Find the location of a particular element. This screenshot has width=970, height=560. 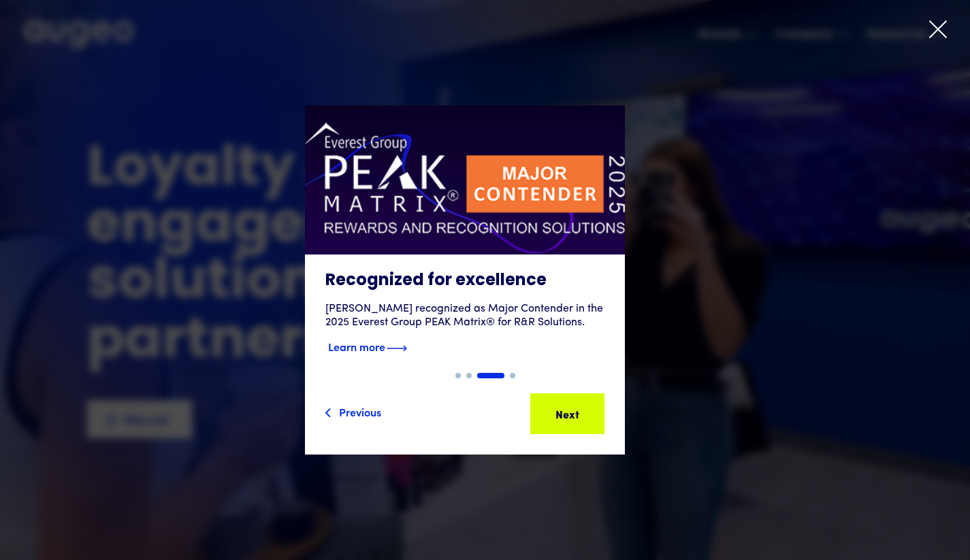

div: Show slide 1 of 4 is located at coordinates (458, 376).